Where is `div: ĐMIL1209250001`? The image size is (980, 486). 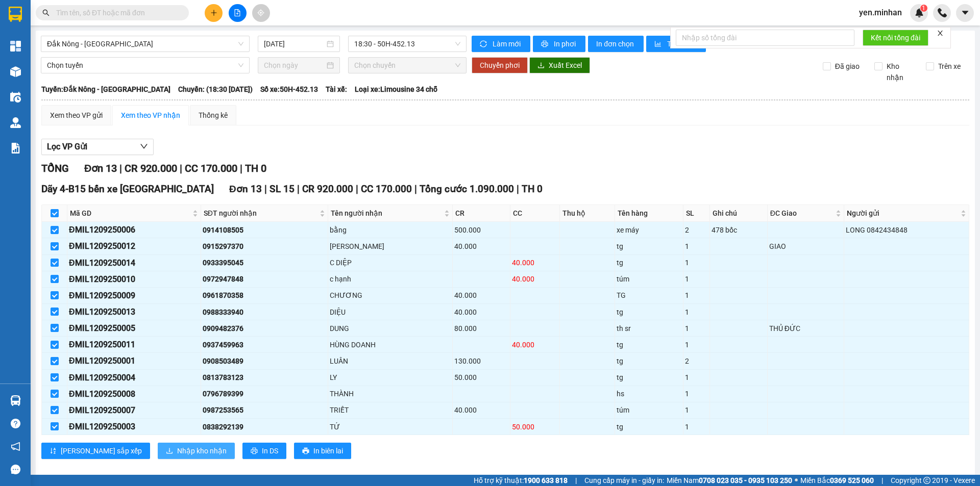 div: ĐMIL1209250001 is located at coordinates (134, 361).